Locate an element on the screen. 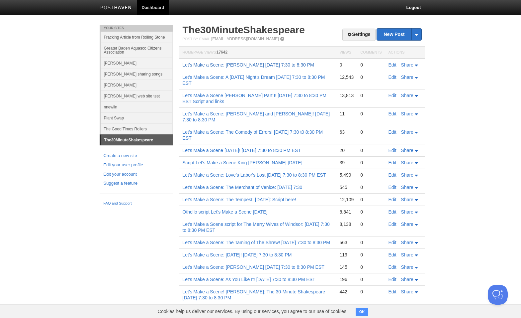 Image resolution: width=521 pixels, height=318 pixels. div: 563 is located at coordinates (347, 242).